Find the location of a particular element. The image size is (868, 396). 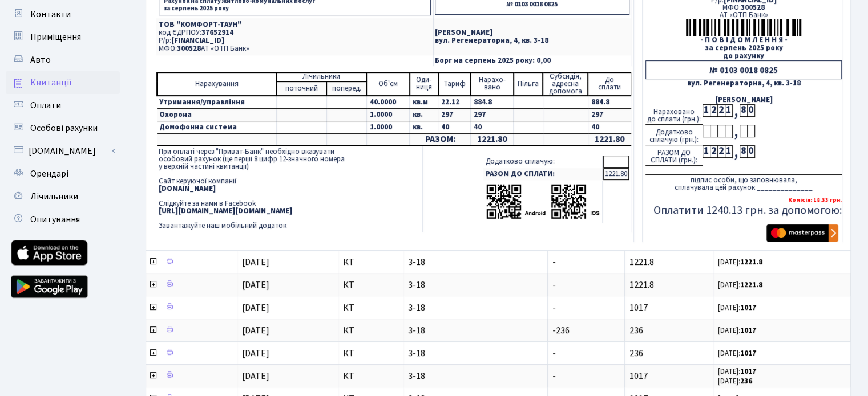

td: 40.0000 is located at coordinates (388, 102).